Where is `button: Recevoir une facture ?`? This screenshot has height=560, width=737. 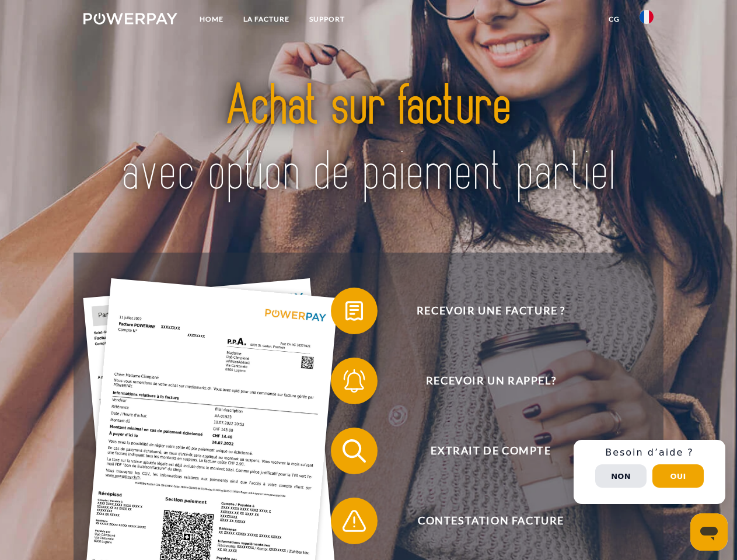 button: Recevoir une facture ? is located at coordinates (483, 311).